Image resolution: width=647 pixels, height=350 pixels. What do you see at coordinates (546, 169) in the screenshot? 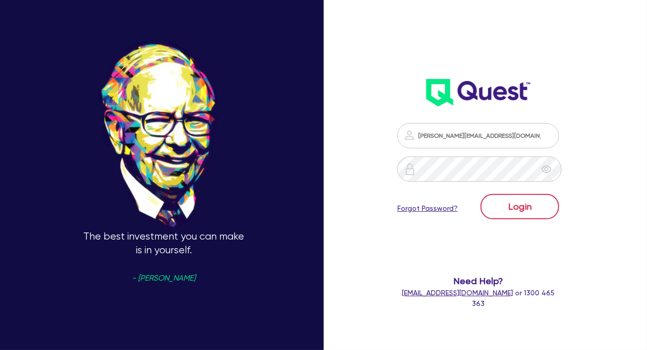
I see `span: eye` at bounding box center [546, 169].